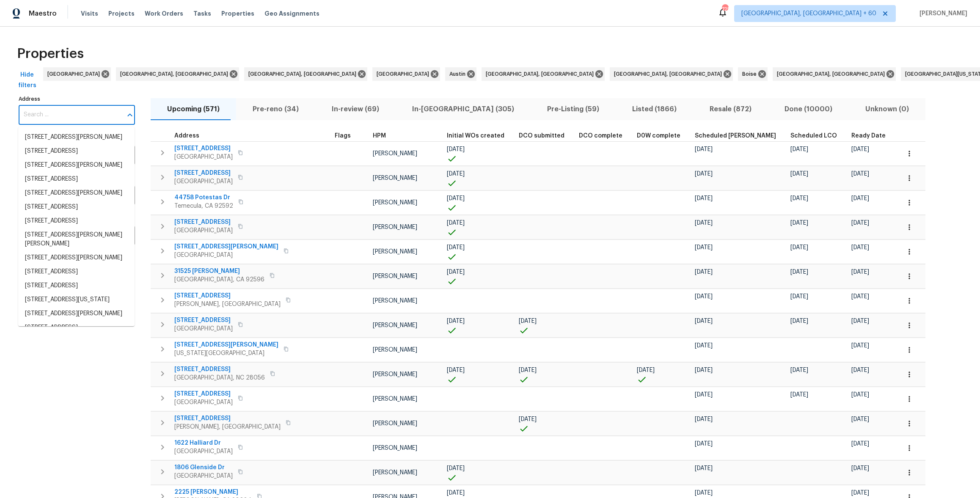  I want to click on div: 725, so click(725, 9).